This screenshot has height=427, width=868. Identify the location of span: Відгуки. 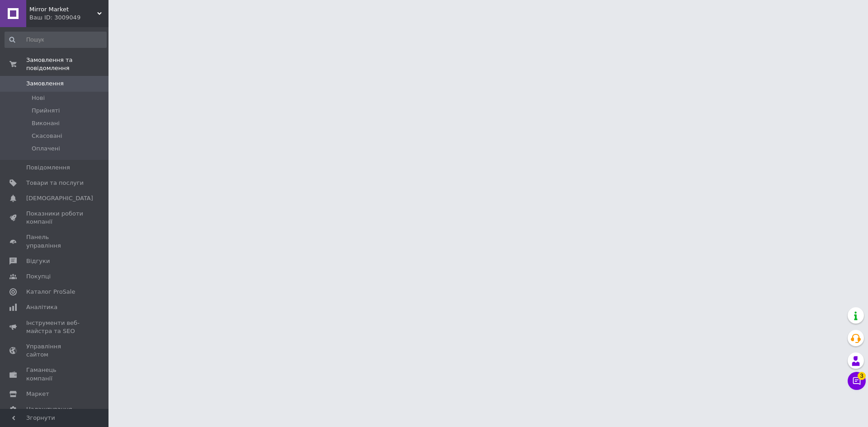
(38, 261).